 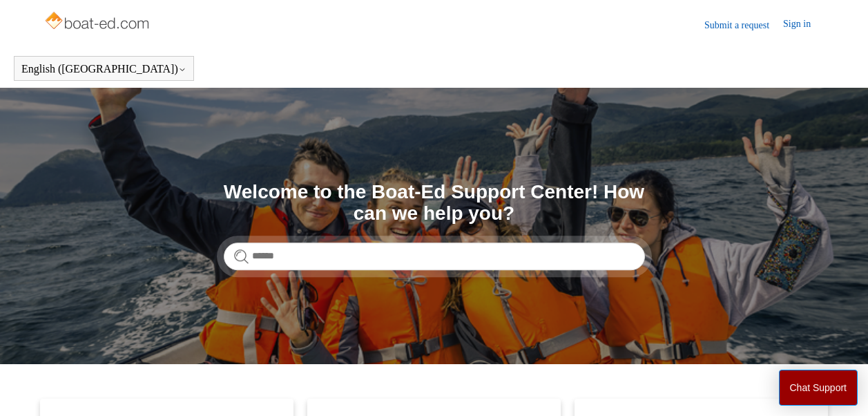 I want to click on a: Sign in, so click(x=804, y=24).